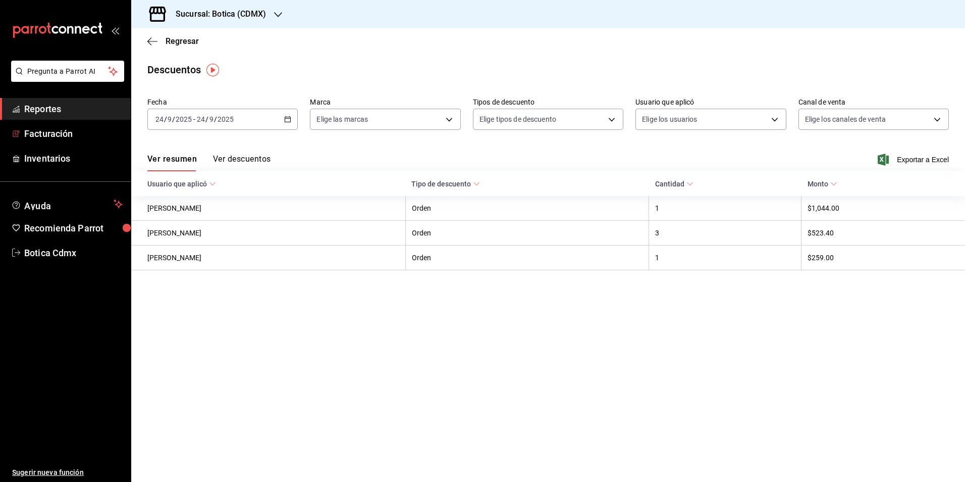  I want to click on span: Botica Cdmx, so click(73, 252).